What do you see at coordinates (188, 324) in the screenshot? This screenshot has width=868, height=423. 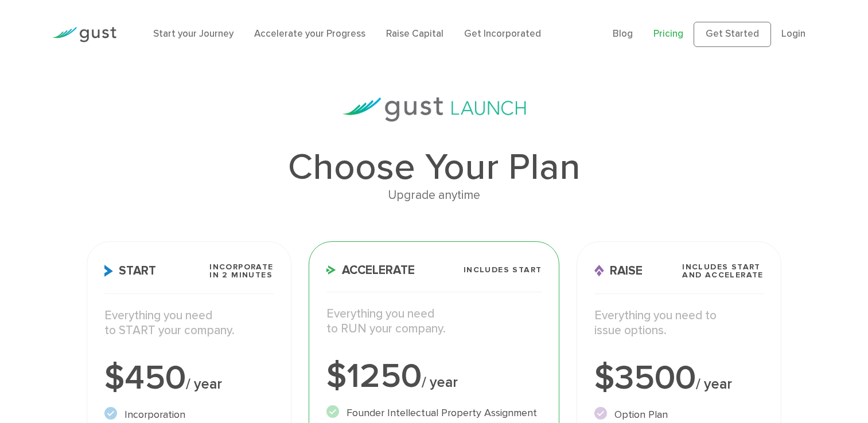 I see `p: Everything you need to START your company.` at bounding box center [188, 324].